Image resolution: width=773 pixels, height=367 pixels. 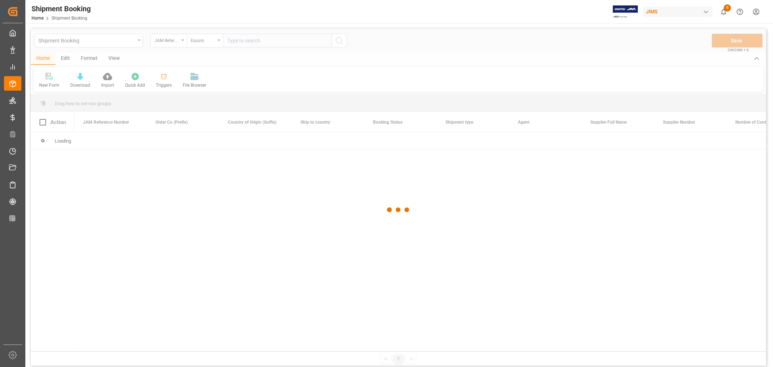 I want to click on img: Exertis%20JAM%20-%20Email%20Logo.jpg_1722504956.jpg, so click(x=625, y=12).